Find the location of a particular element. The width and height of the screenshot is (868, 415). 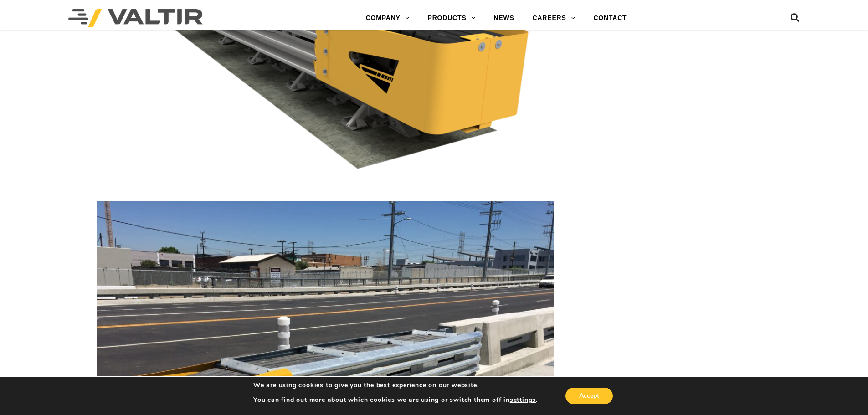

a: PRODUCTS is located at coordinates (452, 18).